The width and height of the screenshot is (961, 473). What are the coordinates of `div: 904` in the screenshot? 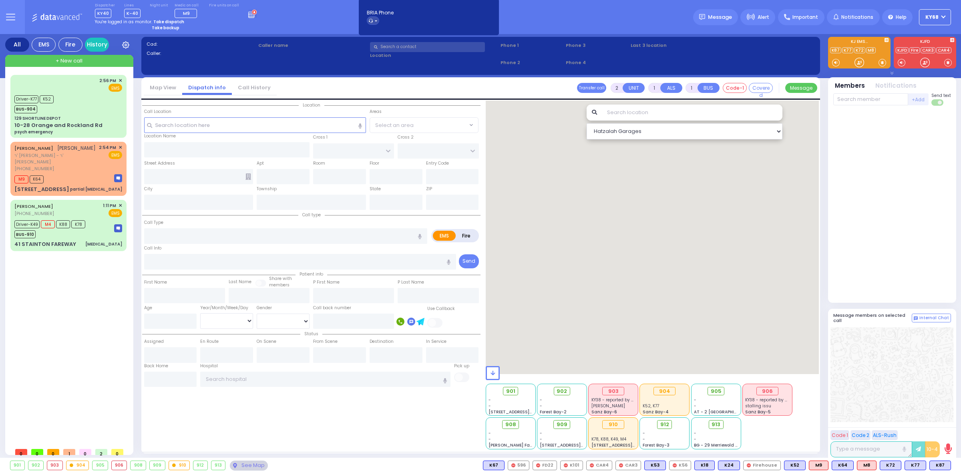 It's located at (78, 465).